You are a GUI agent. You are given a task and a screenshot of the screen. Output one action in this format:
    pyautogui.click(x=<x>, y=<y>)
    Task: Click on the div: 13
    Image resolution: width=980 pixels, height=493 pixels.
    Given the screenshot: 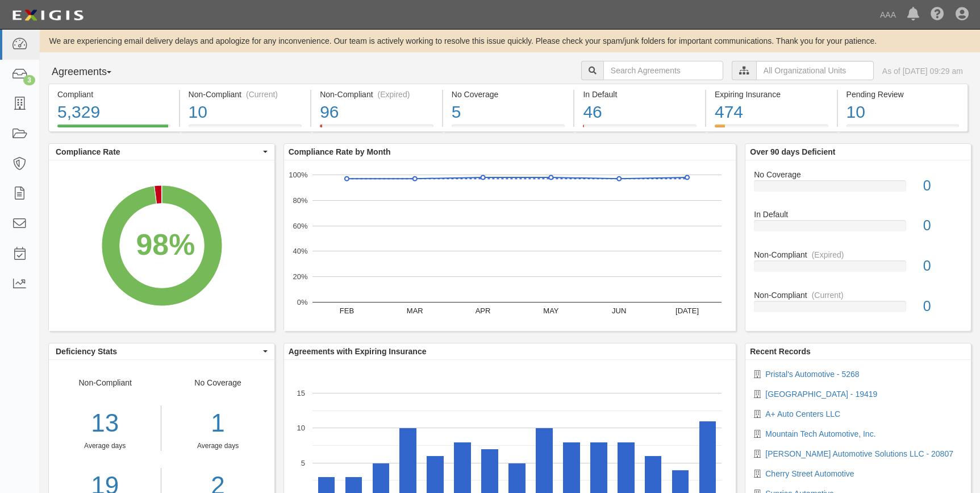 What is the action you would take?
    pyautogui.click(x=104, y=423)
    